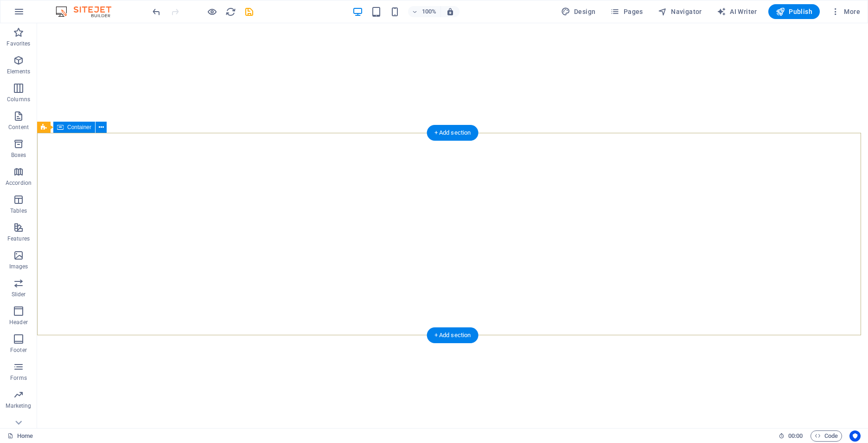 The image size is (868, 443). What do you see at coordinates (212, 12) in the screenshot?
I see `button: Click here to leave preview mode and continue editing` at bounding box center [212, 12].